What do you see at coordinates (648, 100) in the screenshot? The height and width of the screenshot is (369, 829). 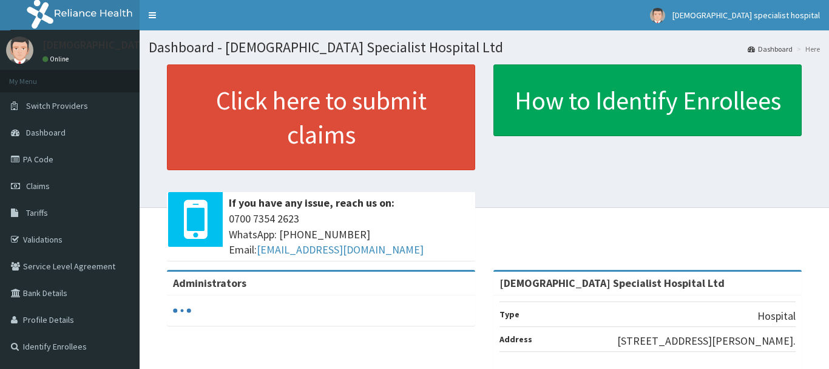 I see `a: How to Identify Enrollees` at bounding box center [648, 100].